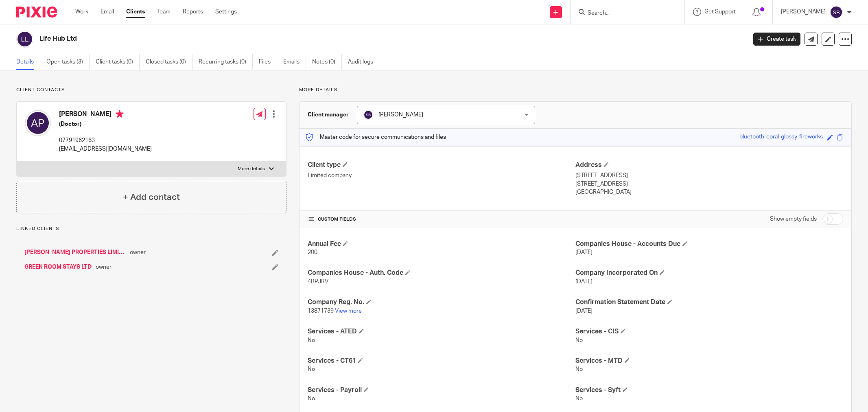  What do you see at coordinates (709, 332) in the screenshot?
I see `h4: Services - CIS` at bounding box center [709, 332].